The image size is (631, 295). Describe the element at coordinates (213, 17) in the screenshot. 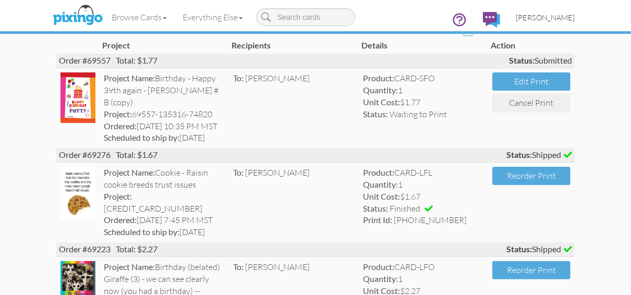

I see `a: Everything Else` at that location.